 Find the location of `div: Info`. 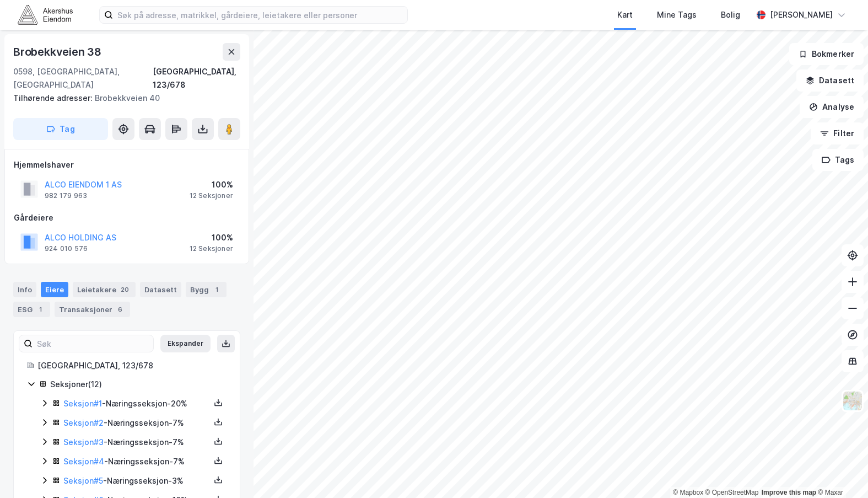

div: Info is located at coordinates (24, 290).